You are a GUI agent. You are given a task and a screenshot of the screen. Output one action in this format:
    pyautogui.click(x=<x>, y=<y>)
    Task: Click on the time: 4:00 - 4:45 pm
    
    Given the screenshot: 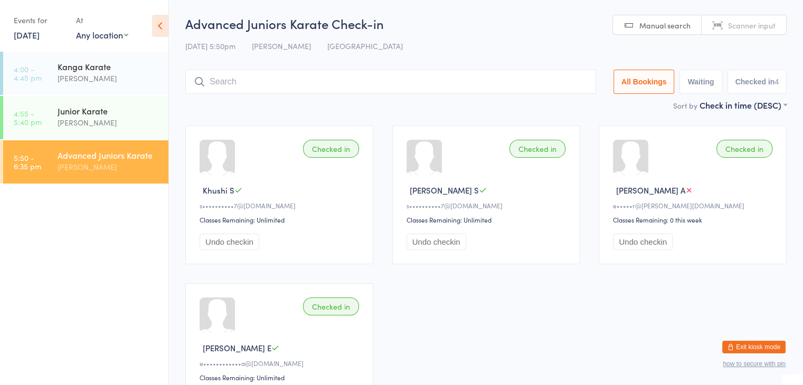 What is the action you would take?
    pyautogui.click(x=27, y=73)
    